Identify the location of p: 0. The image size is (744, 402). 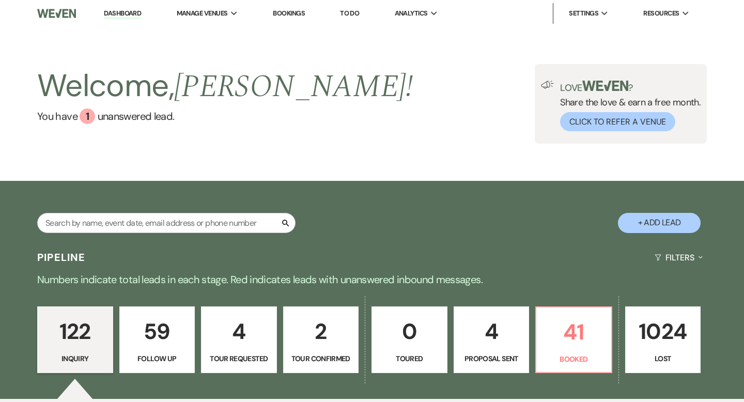
(409, 331).